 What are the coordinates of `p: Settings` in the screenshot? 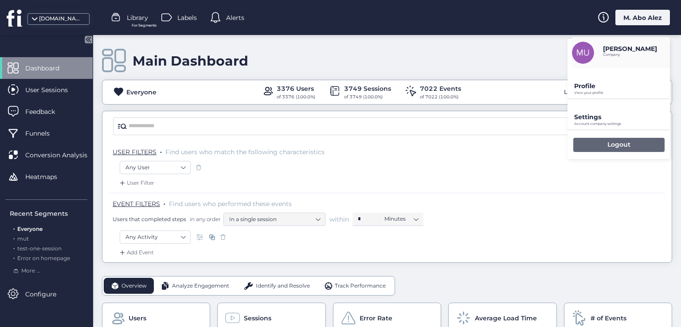 It's located at (622, 117).